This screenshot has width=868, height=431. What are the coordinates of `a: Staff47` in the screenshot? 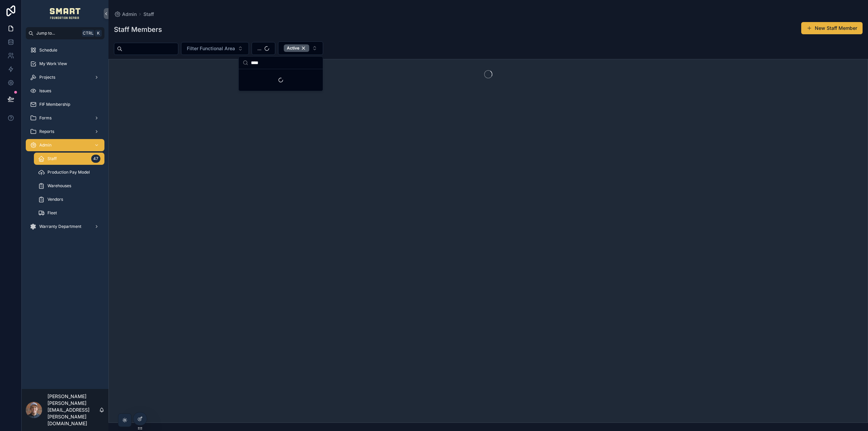 It's located at (69, 158).